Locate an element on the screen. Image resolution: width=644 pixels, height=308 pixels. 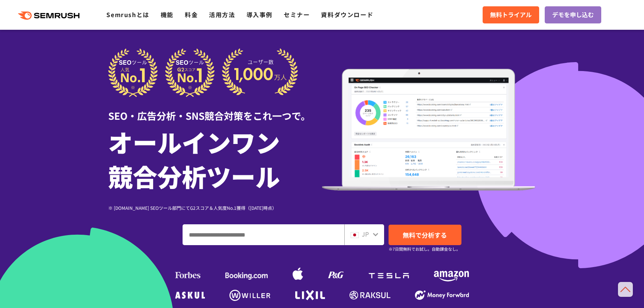
a: 料金 is located at coordinates (191, 14).